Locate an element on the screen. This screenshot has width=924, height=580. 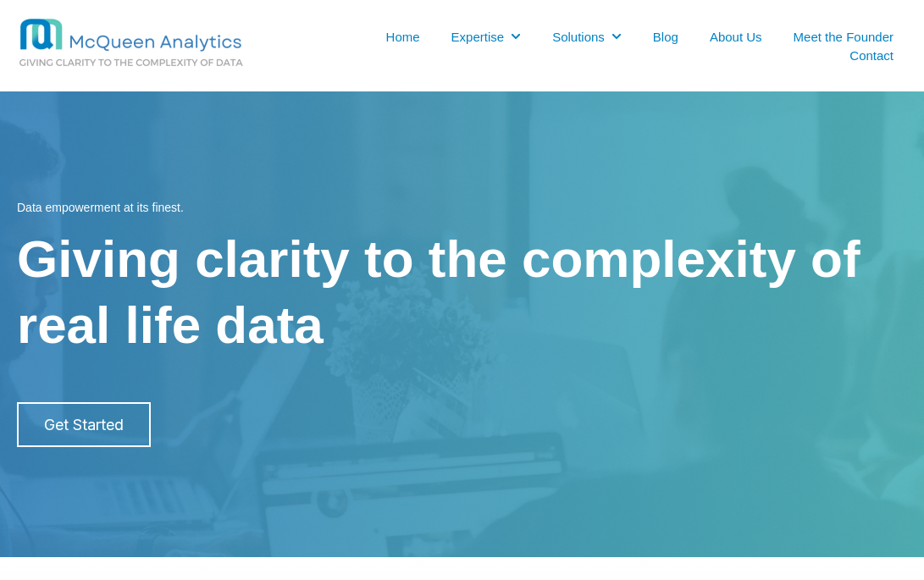
a: Contact is located at coordinates (871, 55).